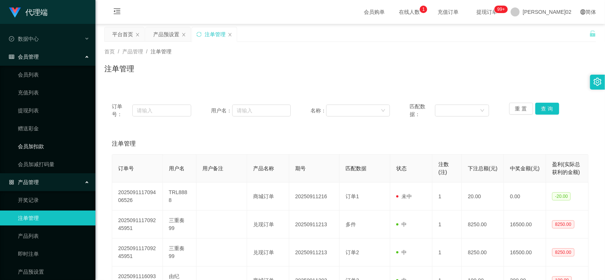  Describe the element at coordinates (12, 57) in the screenshot. I see `i: 图标： table` at that location.